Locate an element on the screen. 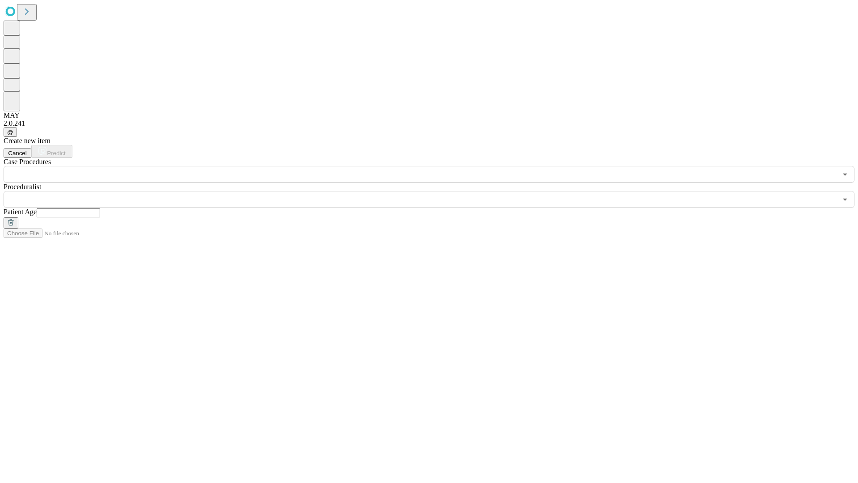  button: Cancel is located at coordinates (17, 153).